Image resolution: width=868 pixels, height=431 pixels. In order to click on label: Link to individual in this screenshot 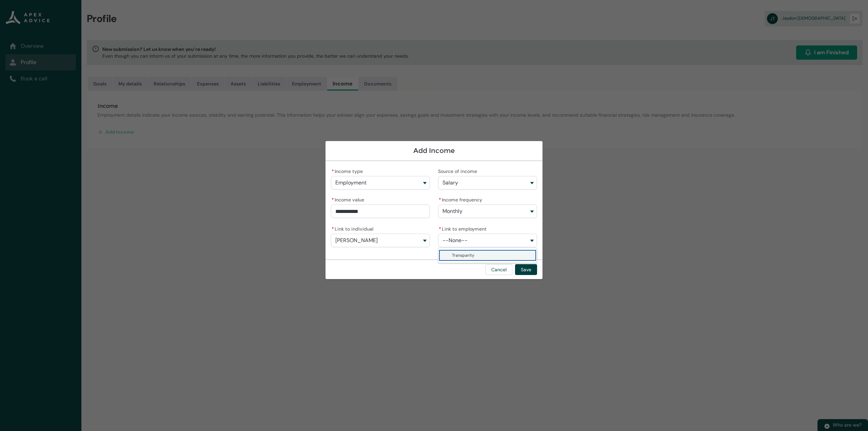, I will do `click(353, 228)`.